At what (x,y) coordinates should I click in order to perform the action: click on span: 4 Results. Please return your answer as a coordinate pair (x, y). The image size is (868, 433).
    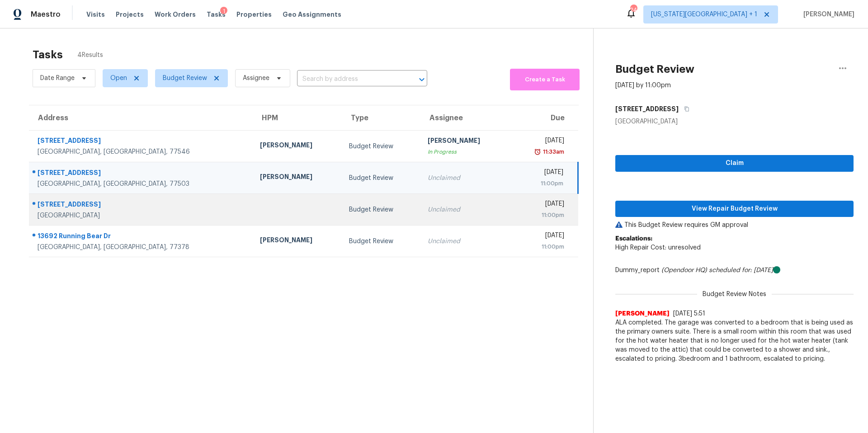
    Looking at the image, I should click on (90, 55).